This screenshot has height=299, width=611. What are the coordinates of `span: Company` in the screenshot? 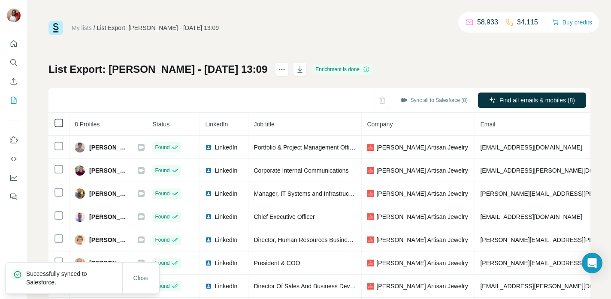 It's located at (380, 124).